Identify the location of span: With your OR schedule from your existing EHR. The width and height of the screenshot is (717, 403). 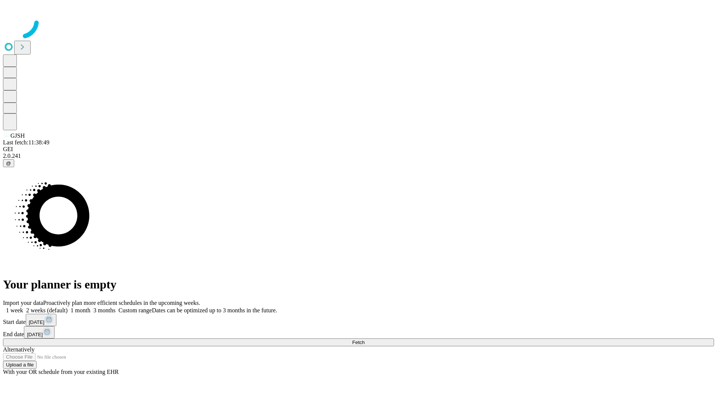
(61, 372).